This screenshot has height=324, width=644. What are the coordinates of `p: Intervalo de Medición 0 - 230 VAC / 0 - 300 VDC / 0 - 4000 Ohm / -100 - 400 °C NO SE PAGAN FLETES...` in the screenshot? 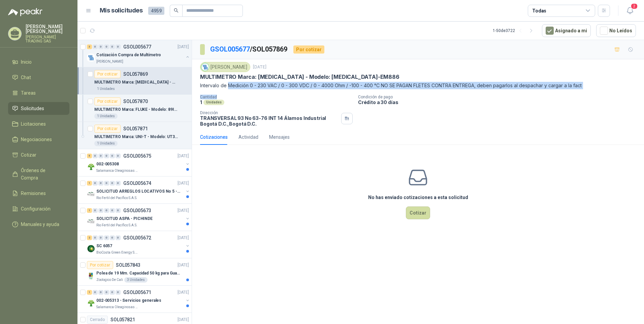 It's located at (418, 85).